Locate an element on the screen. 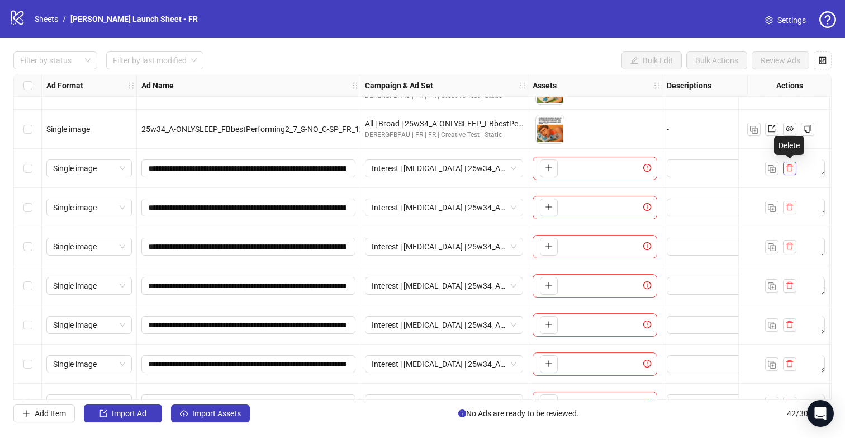 This screenshot has width=845, height=438. button: Import Assets is located at coordinates (210, 413).